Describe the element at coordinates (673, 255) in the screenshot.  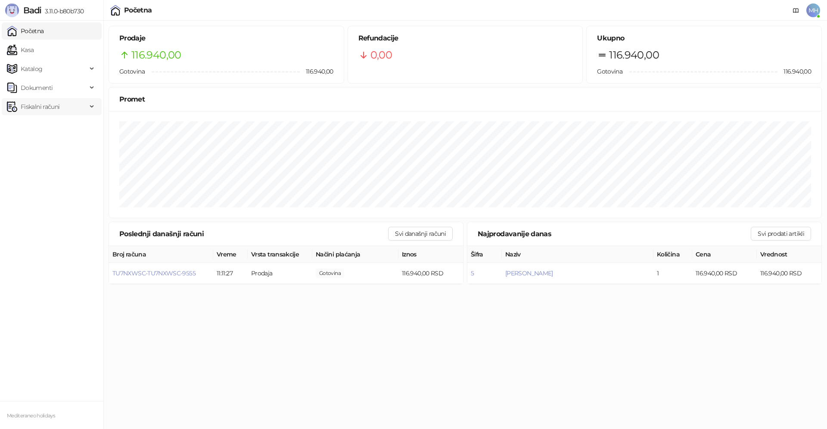
I see `th: Količina` at that location.